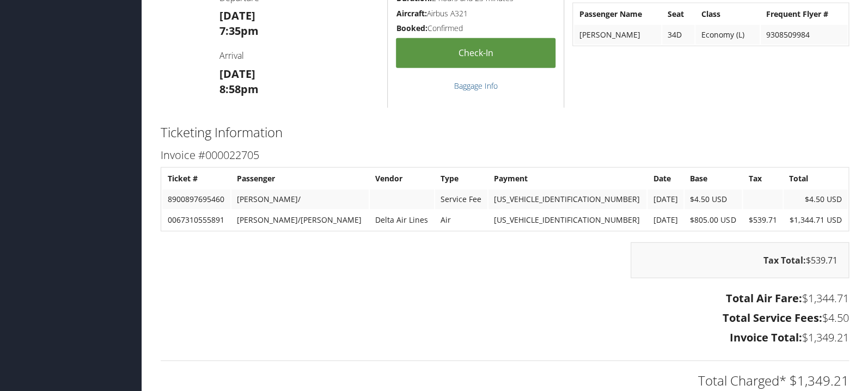 This screenshot has width=868, height=391. Describe the element at coordinates (739, 260) in the screenshot. I see `div: $539.71` at that location.